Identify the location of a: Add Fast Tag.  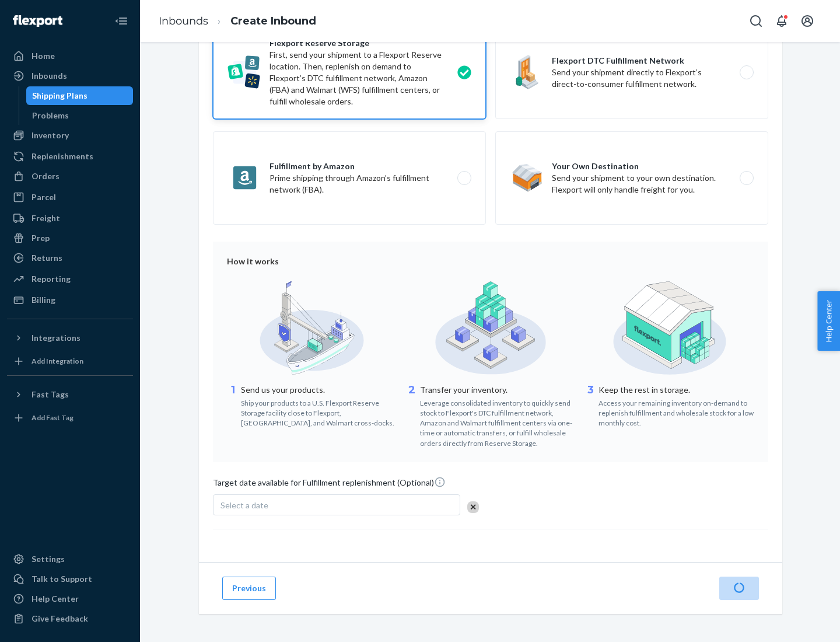
(70, 418).